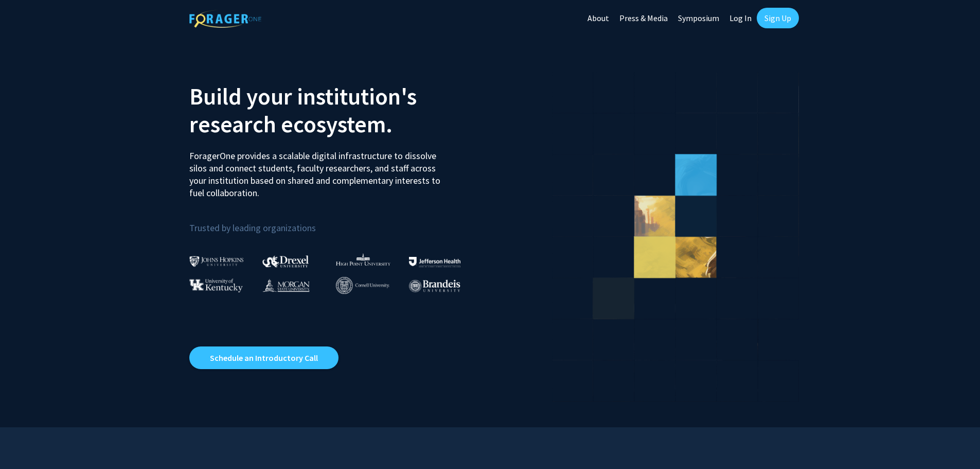 The width and height of the screenshot is (980, 469). What do you see at coordinates (286, 285) in the screenshot?
I see `img: Morgan State University` at bounding box center [286, 285].